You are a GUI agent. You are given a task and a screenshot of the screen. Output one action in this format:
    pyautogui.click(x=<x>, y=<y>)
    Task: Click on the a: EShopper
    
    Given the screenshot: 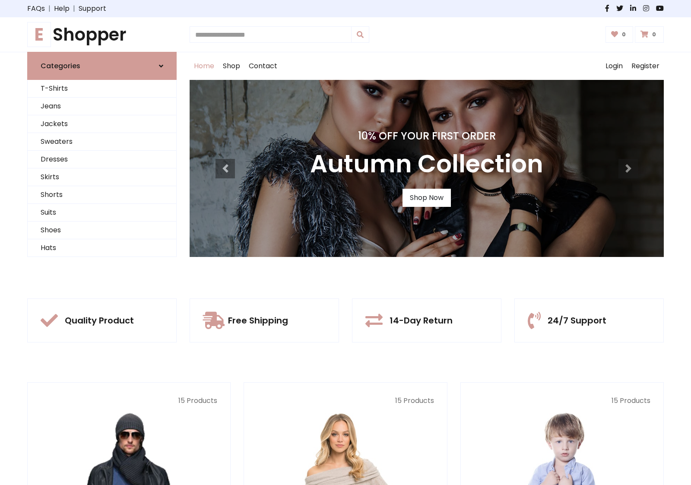 What is the action you would take?
    pyautogui.click(x=102, y=35)
    